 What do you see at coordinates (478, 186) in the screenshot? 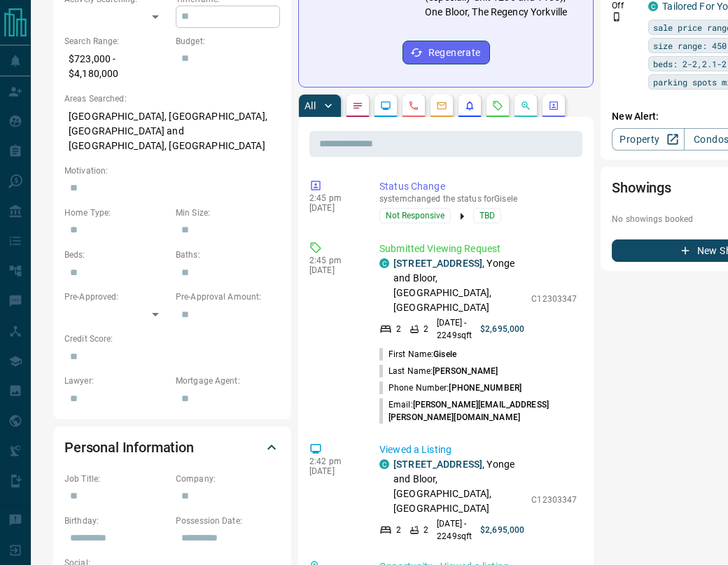
I see `p: Status Change` at bounding box center [478, 186].